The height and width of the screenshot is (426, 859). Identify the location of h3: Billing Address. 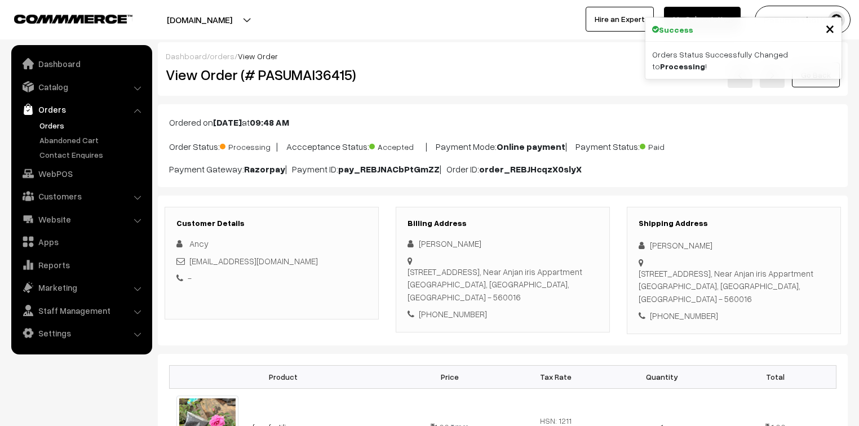
(503, 223).